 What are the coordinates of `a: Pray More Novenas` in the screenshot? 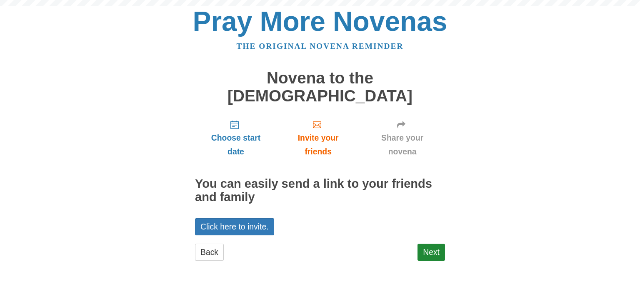 It's located at (320, 21).